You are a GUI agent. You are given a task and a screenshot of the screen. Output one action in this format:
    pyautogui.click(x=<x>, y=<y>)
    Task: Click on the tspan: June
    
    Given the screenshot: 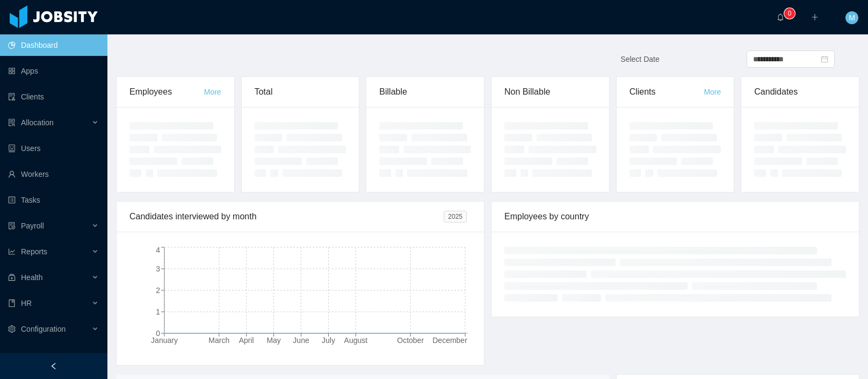 What is the action you would take?
    pyautogui.click(x=301, y=341)
    